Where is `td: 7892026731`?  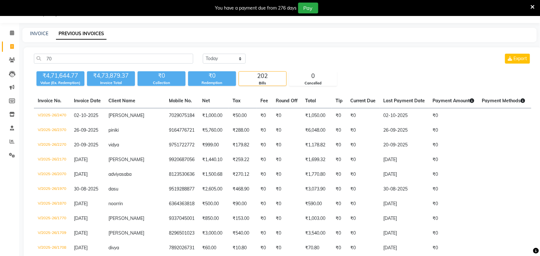 td: 7892026731 is located at coordinates (182, 248).